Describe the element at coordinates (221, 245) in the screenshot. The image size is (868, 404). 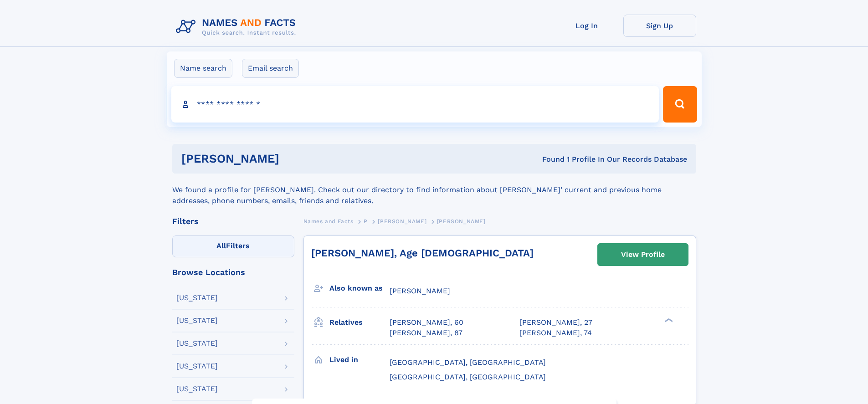
I see `span: All` at that location.